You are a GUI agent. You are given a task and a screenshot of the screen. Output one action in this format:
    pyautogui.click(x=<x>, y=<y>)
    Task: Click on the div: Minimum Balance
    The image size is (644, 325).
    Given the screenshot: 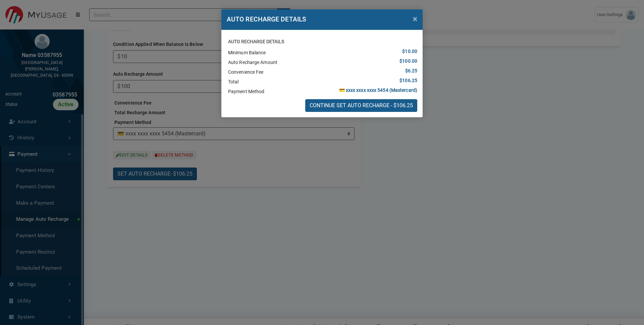 What is the action you would take?
    pyautogui.click(x=247, y=52)
    